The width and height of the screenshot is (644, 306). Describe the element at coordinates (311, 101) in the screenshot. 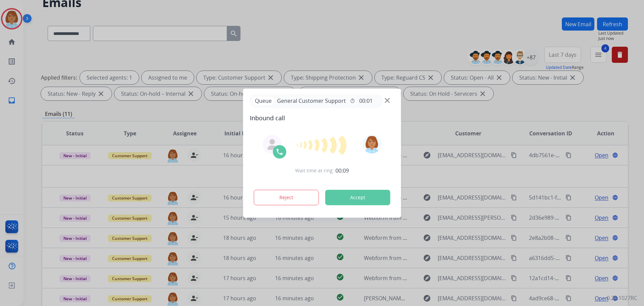

I see `span: General Customer Support` at that location.